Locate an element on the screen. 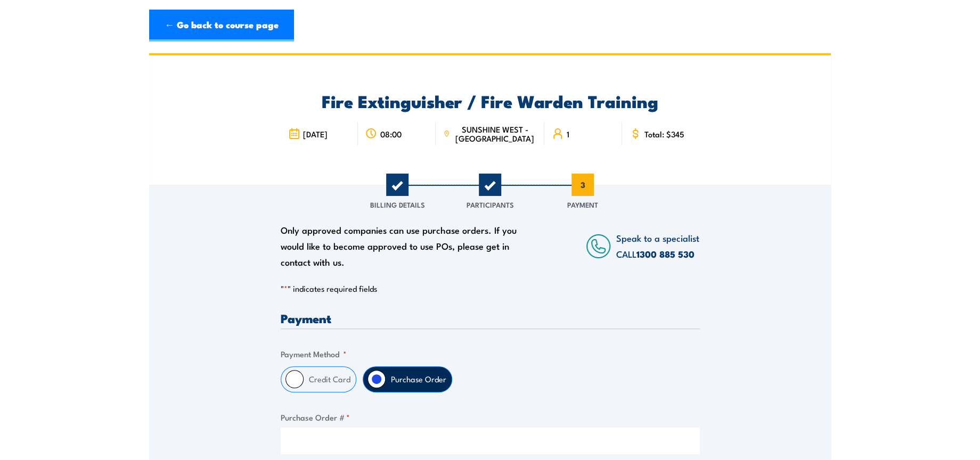  span: Speak to a specialist CALL is located at coordinates (658, 245).